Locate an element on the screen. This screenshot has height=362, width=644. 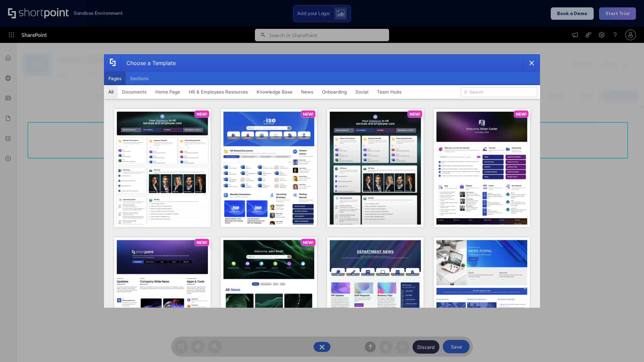
button: Sections is located at coordinates (139, 79).